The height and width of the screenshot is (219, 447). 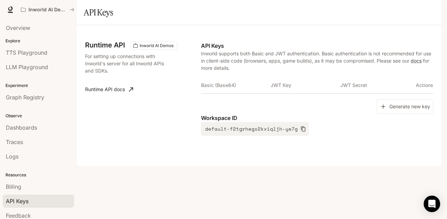 I want to click on button: Generate new key, so click(x=405, y=106).